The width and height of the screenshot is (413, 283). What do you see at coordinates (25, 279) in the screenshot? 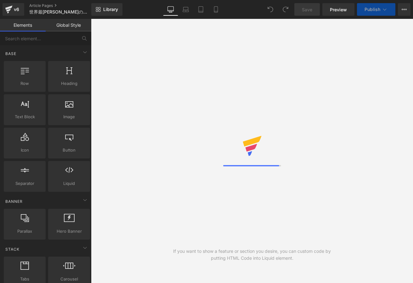
I see `span: Tabs` at bounding box center [25, 279].